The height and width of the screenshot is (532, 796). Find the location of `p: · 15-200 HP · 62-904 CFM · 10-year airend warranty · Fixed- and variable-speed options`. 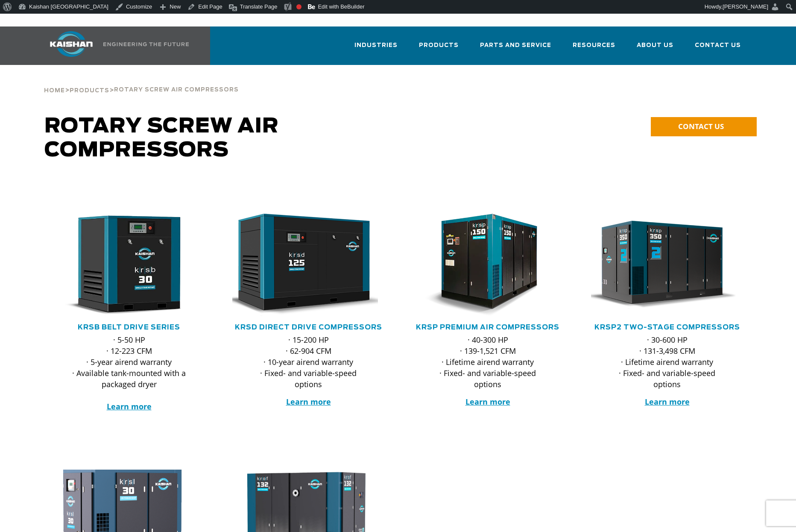

p: · 15-200 HP · 62-904 CFM · 10-year airend warranty · Fixed- and variable-speed options is located at coordinates (309, 362).